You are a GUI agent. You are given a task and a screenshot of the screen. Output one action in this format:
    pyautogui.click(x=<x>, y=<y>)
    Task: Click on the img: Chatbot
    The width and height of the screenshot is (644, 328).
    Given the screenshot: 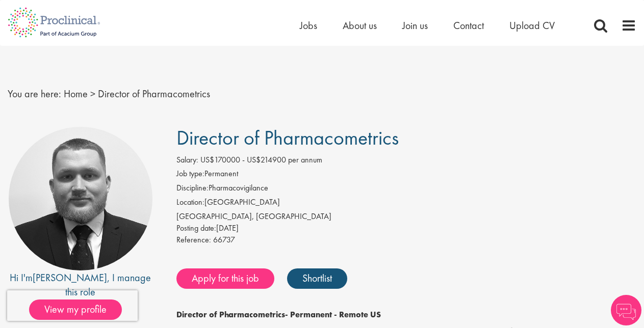 What is the action you would take?
    pyautogui.click(x=626, y=310)
    